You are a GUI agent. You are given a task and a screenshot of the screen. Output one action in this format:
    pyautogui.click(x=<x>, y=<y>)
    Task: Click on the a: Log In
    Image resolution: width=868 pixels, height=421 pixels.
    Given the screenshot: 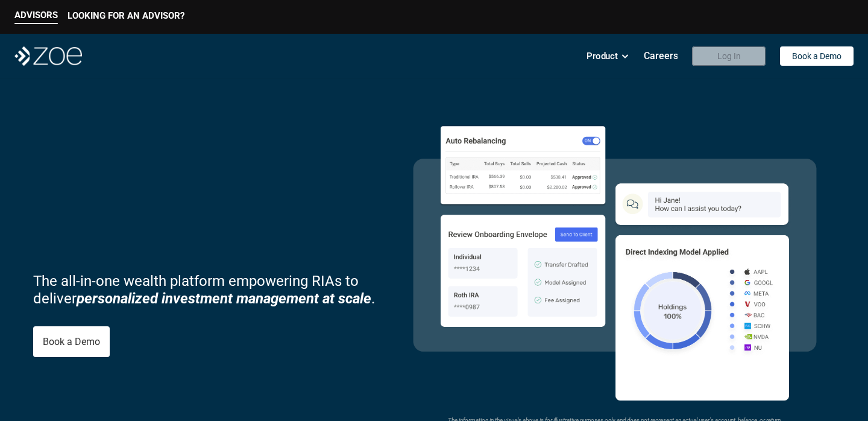 What is the action you would take?
    pyautogui.click(x=728, y=56)
    